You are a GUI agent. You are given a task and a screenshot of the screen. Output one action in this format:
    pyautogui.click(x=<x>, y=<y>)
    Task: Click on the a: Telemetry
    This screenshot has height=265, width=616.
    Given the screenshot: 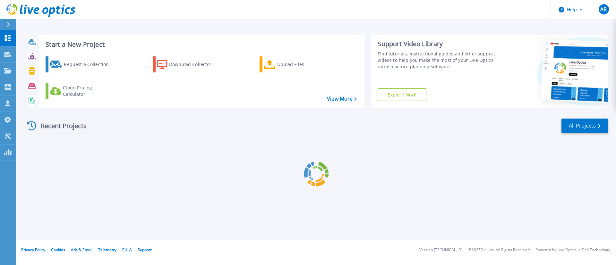 What is the action you would take?
    pyautogui.click(x=107, y=250)
    